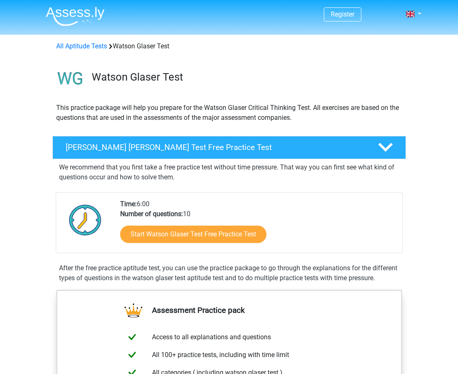 This screenshot has width=458, height=374. What do you see at coordinates (152, 213) in the screenshot?
I see `b: Number of questions:` at bounding box center [152, 213].